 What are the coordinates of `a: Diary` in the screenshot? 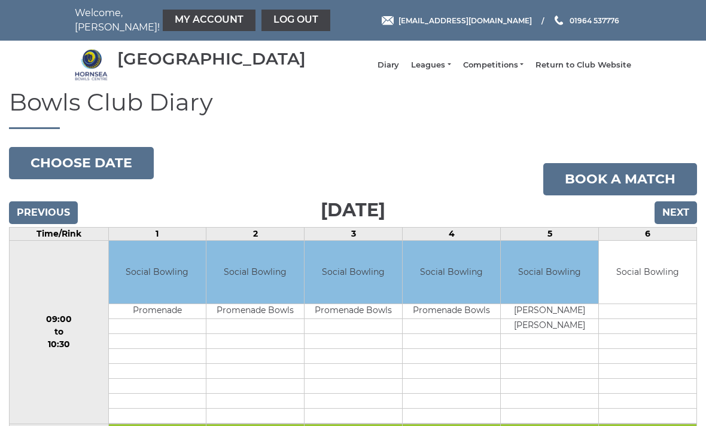 It's located at (388, 65).